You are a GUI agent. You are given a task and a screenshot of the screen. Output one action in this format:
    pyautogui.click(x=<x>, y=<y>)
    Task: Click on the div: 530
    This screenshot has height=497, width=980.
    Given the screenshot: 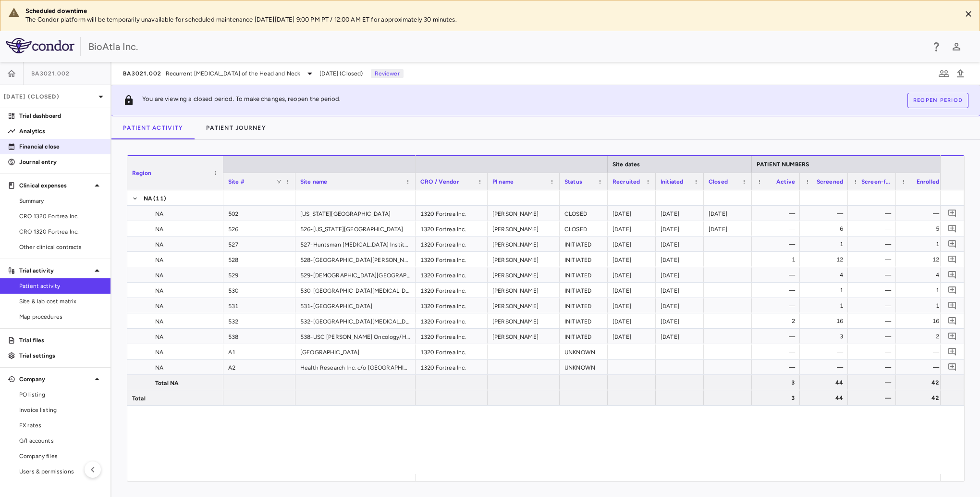 What is the action you would take?
    pyautogui.click(x=260, y=289)
    